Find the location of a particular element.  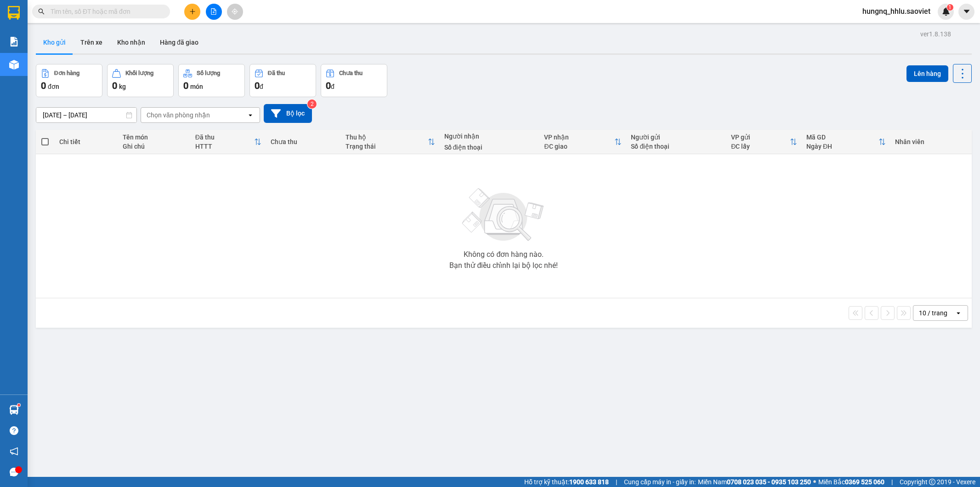

span: Miền Nam is located at coordinates (755, 482).